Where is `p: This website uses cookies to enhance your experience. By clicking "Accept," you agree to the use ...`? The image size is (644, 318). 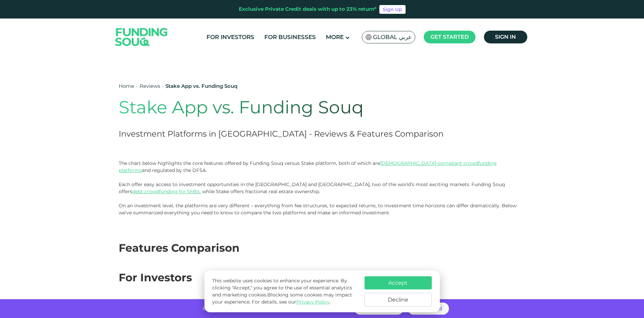 p: This website uses cookies to enhance your experience. By clicking "Accept," you agree to the use ... is located at coordinates (285, 292).